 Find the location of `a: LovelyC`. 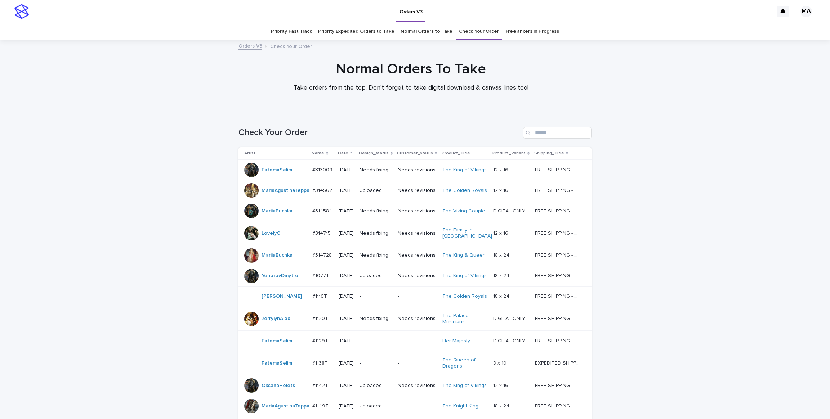

a: LovelyC is located at coordinates (271, 233).